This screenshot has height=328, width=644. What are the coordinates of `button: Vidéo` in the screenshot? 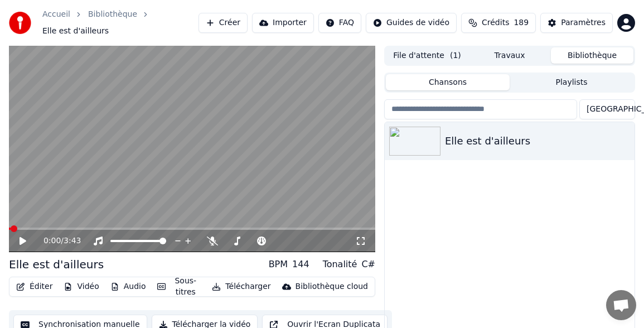 It's located at (81, 286).